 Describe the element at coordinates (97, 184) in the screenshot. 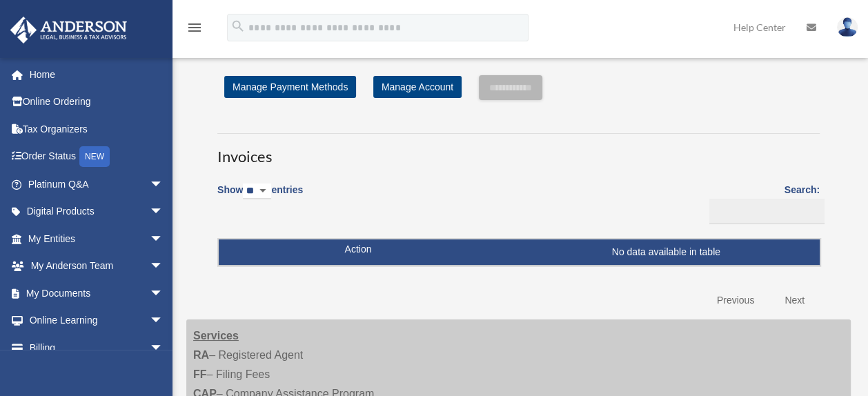

I see `a: Platinum Q&Aarrow_drop_down` at that location.